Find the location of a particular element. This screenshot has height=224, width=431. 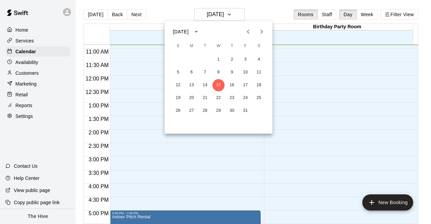

button: 19 is located at coordinates (178, 98).